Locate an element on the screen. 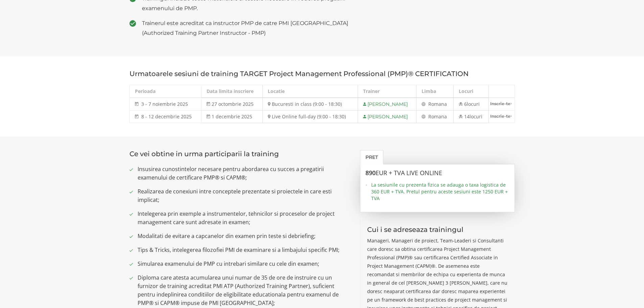  h3: Cui i se adreseaza trainingul is located at coordinates (437, 230).